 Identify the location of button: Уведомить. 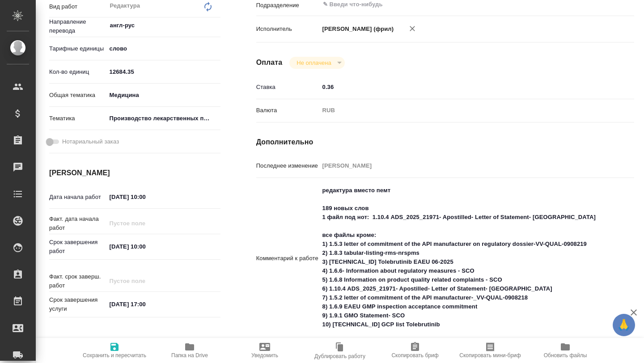
(264, 350).